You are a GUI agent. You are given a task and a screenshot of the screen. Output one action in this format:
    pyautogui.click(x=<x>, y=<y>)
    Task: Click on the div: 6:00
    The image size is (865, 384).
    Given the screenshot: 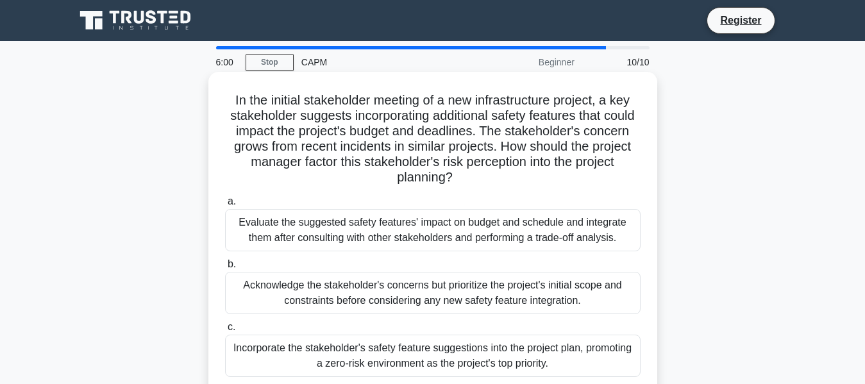 What is the action you would take?
    pyautogui.click(x=227, y=62)
    